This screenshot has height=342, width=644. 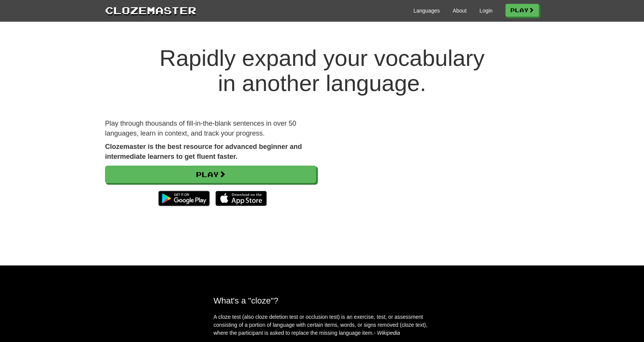 I want to click on h2: What's a "cloze"?, so click(x=322, y=301).